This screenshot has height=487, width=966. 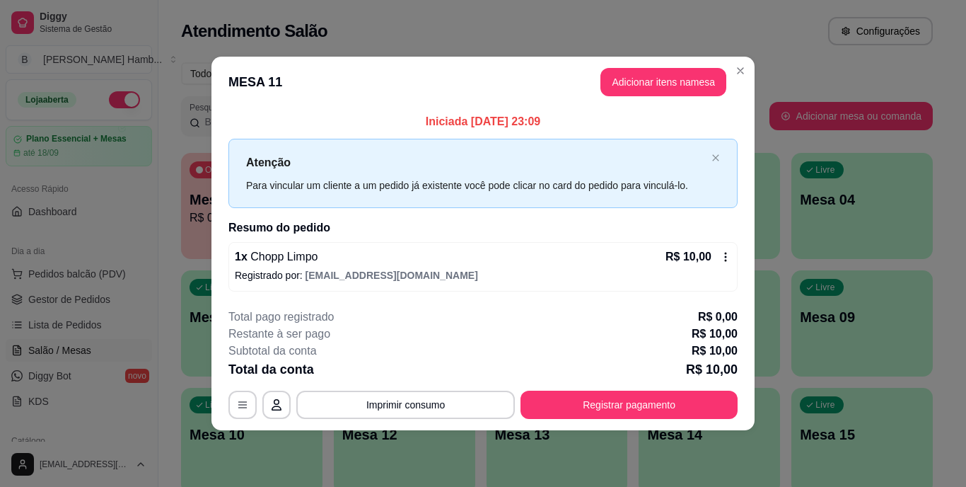 I want to click on button: Close, so click(x=741, y=71).